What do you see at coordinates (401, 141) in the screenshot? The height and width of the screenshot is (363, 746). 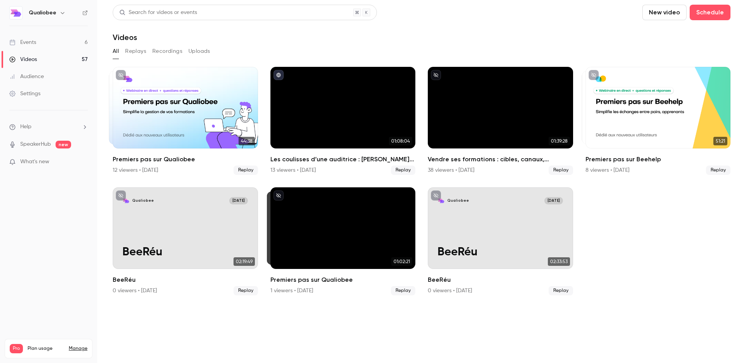 I see `span: 01:08:04` at bounding box center [401, 141].